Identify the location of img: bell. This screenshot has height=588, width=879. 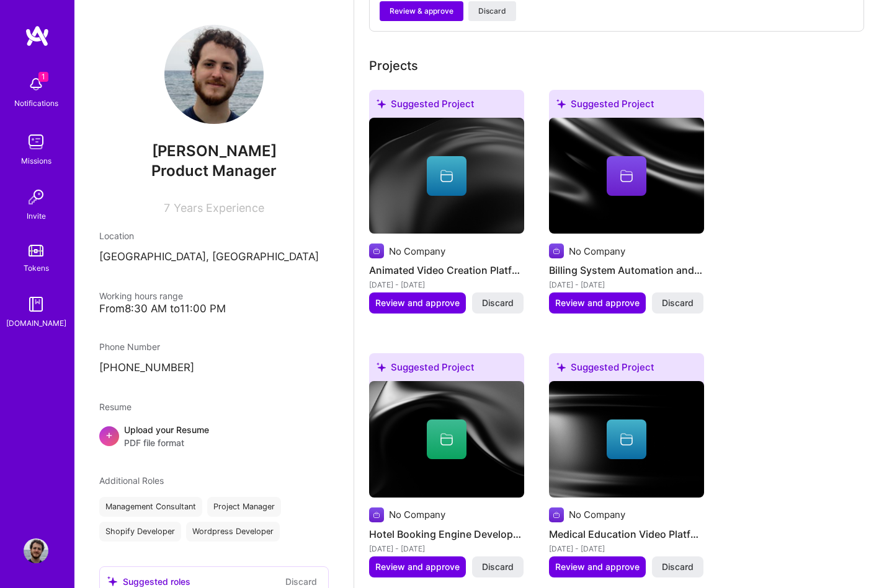
(36, 84).